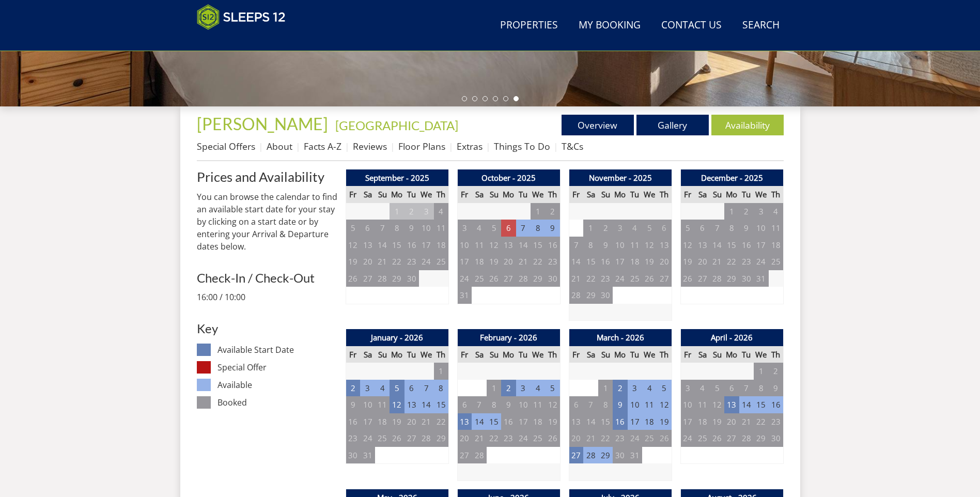 This screenshot has height=497, width=980. What do you see at coordinates (748, 125) in the screenshot?
I see `a: Availability` at bounding box center [748, 125].